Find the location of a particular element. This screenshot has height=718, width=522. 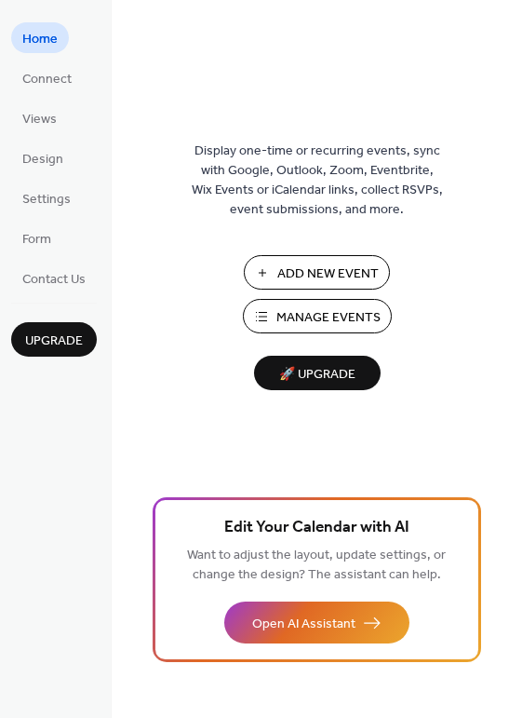

span: Want to adjust the layout, update settings, or change the design? The assistant can help. is located at coordinates (317, 565).